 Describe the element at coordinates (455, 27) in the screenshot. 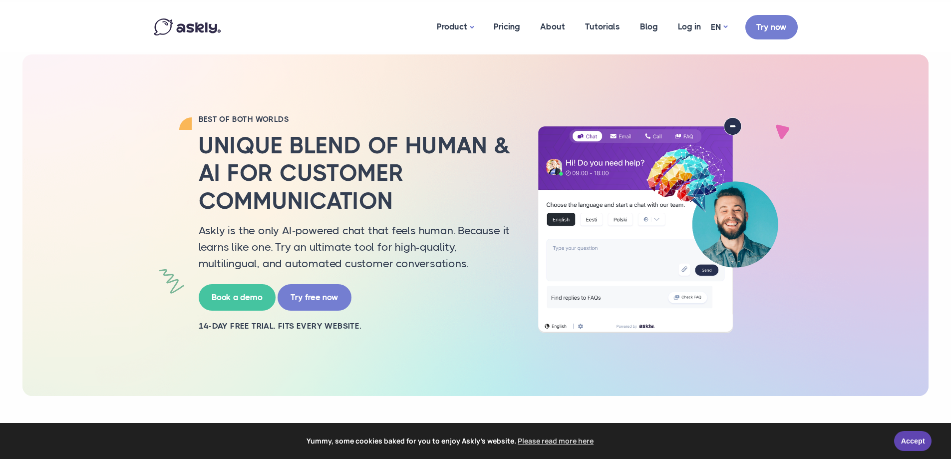

I see `a: Product` at that location.